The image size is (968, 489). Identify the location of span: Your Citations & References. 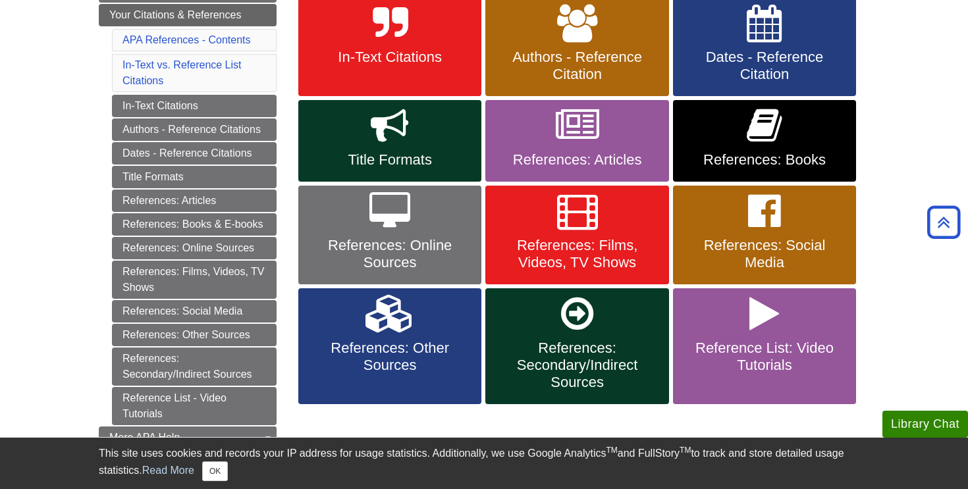
(175, 14).